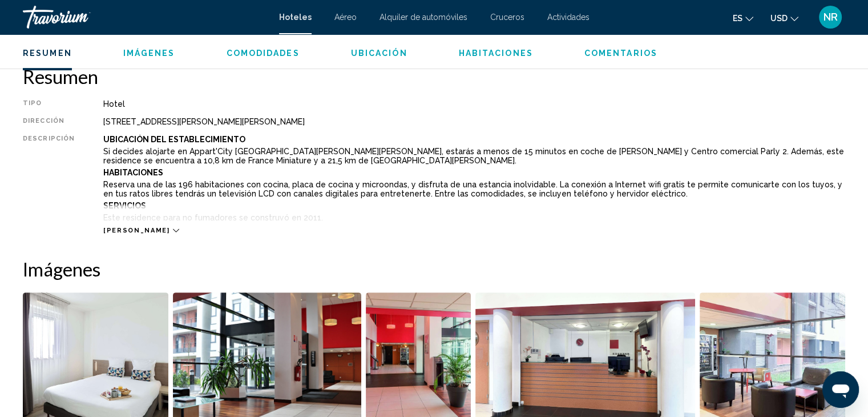  I want to click on button: User Menu, so click(830, 17).